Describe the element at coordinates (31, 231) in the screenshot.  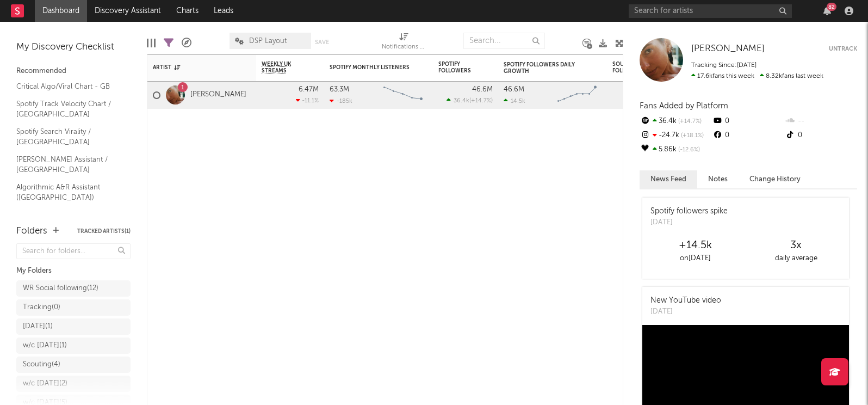
I see `div: Folders` at that location.